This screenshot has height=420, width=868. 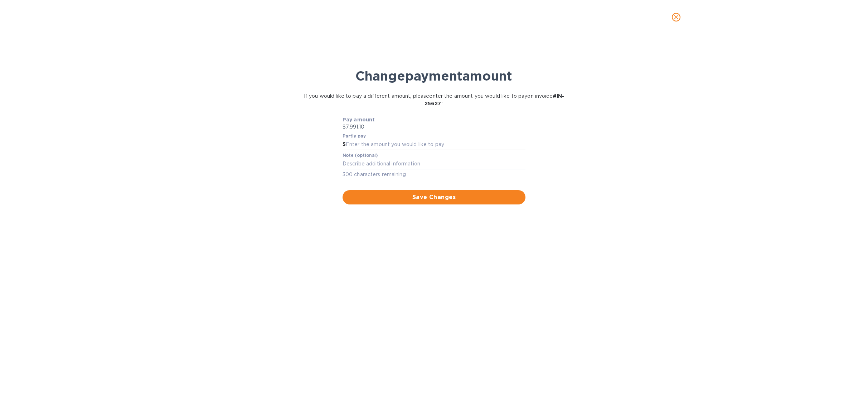 I want to click on p: If you would like to pay a different amount, please enter the amount you would like to pay on inv..., so click(x=434, y=100).